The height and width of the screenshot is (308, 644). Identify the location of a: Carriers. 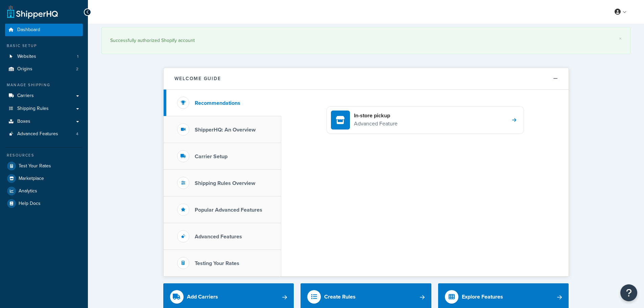
(44, 95).